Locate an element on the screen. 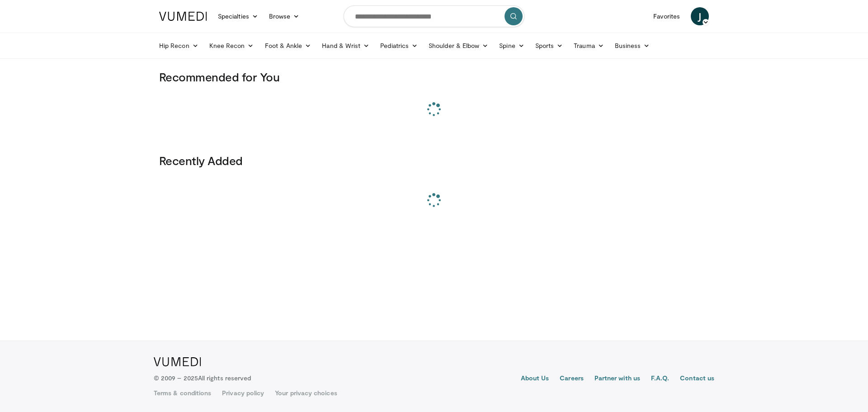  span: J is located at coordinates (700, 16).